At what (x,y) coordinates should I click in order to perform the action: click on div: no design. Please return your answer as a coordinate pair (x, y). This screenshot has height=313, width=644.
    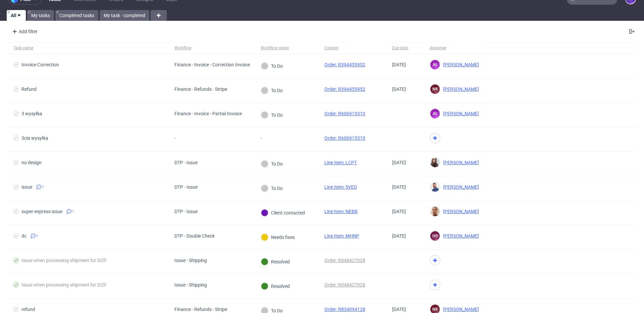
    Looking at the image, I should click on (32, 162).